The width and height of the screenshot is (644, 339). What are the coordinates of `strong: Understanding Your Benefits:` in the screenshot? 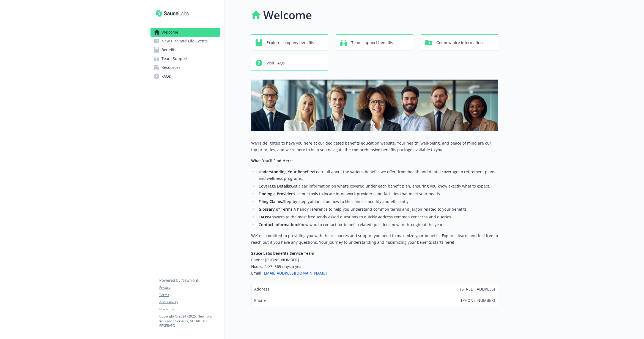 It's located at (286, 171).